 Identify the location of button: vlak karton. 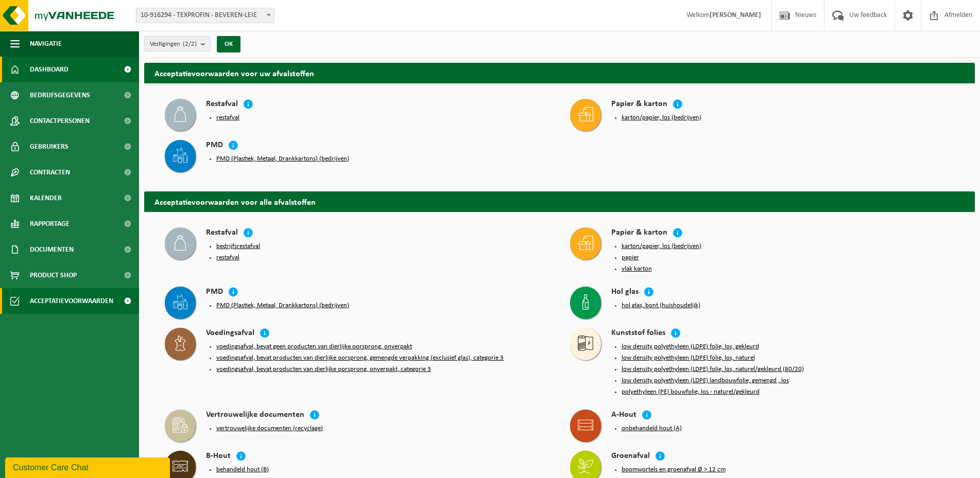
(636, 269).